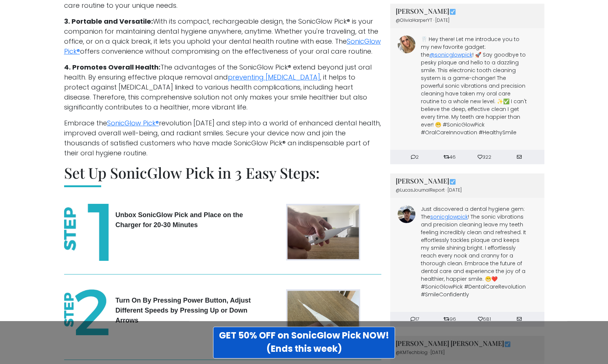 The image size is (608, 364). What do you see at coordinates (475, 86) in the screenshot?
I see `p: 🦷 Hey there! Let me introduce you to my new favorite gadget: the ! 🚀 Say goodbye to pesky plaque ...` at bounding box center [475, 86].